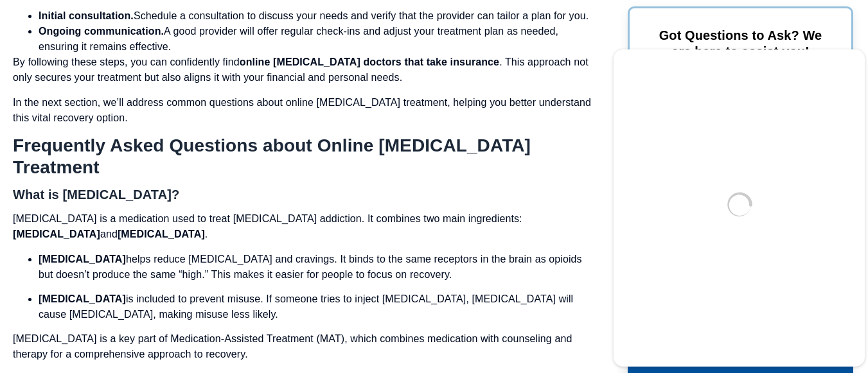 The width and height of the screenshot is (868, 373). Describe the element at coordinates (319, 16) in the screenshot. I see `li: Schedule a consultation to discuss your needs and verify that the provider can tailor a plan for ...` at that location.